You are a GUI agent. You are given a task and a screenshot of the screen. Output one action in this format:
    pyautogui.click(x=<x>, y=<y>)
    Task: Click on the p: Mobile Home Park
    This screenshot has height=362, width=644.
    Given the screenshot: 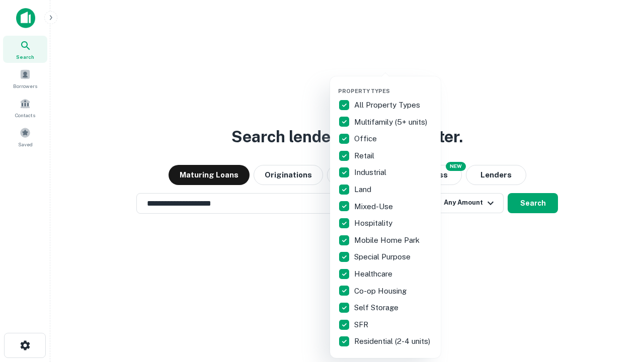 What is the action you would take?
    pyautogui.click(x=388, y=240)
    